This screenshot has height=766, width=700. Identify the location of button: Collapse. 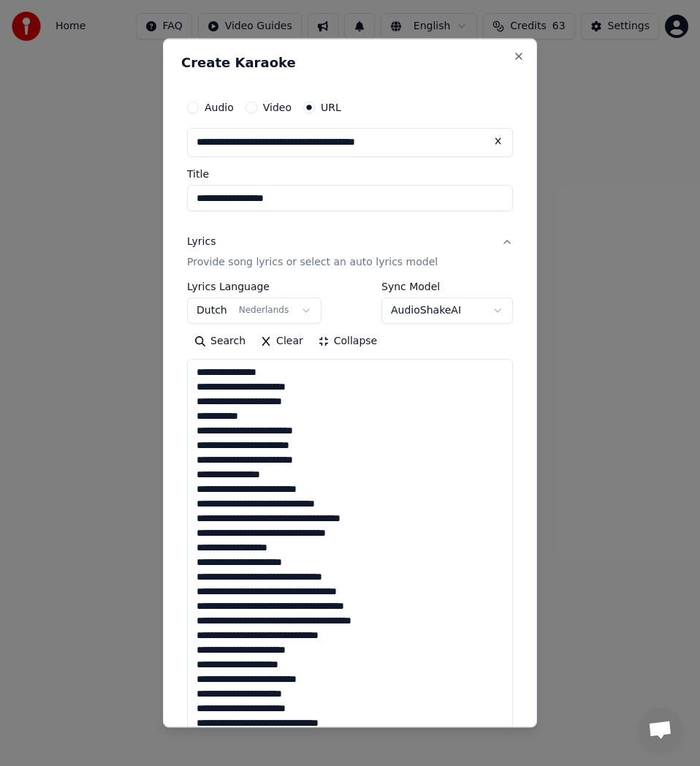
(348, 341).